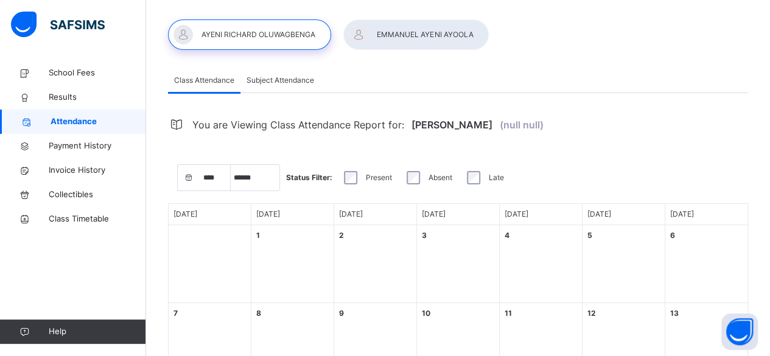  Describe the element at coordinates (375, 264) in the screenshot. I see `div: Events for day 2` at that location.